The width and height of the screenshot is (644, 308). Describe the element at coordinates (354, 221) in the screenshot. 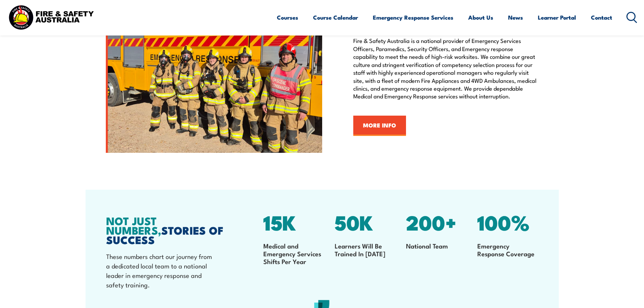

I see `span: 50K` at that location.